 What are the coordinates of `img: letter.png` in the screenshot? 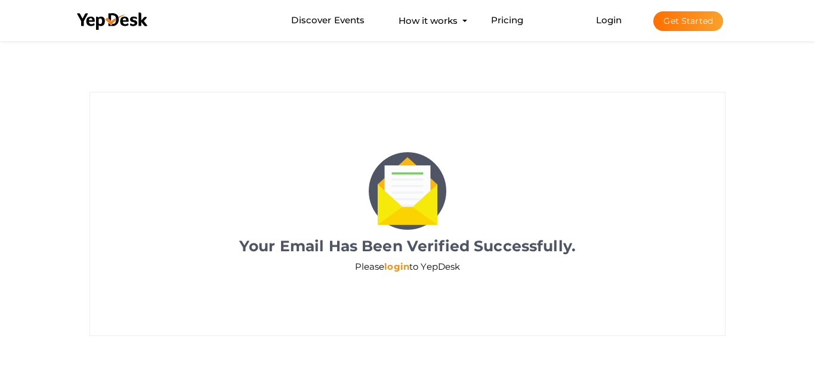 It's located at (407, 191).